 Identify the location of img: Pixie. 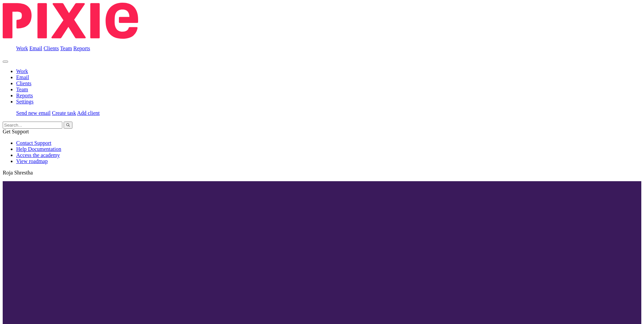
(70, 20).